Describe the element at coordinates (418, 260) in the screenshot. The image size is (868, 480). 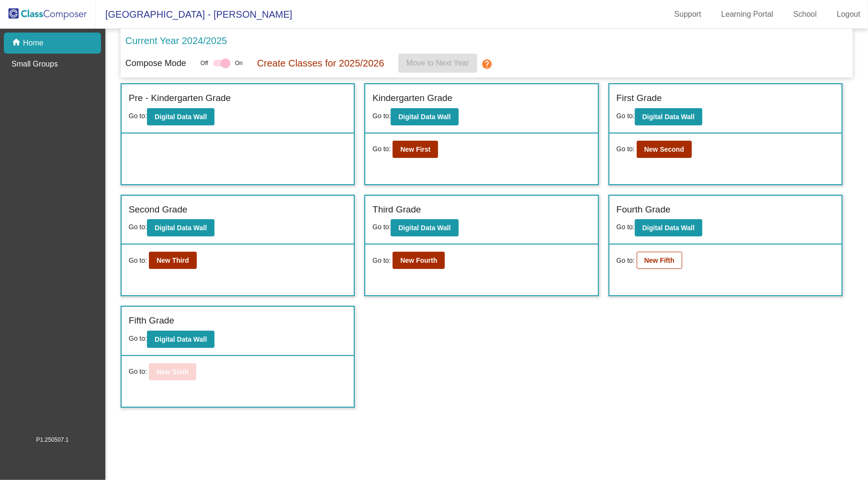
I see `button: New Fourth` at that location.